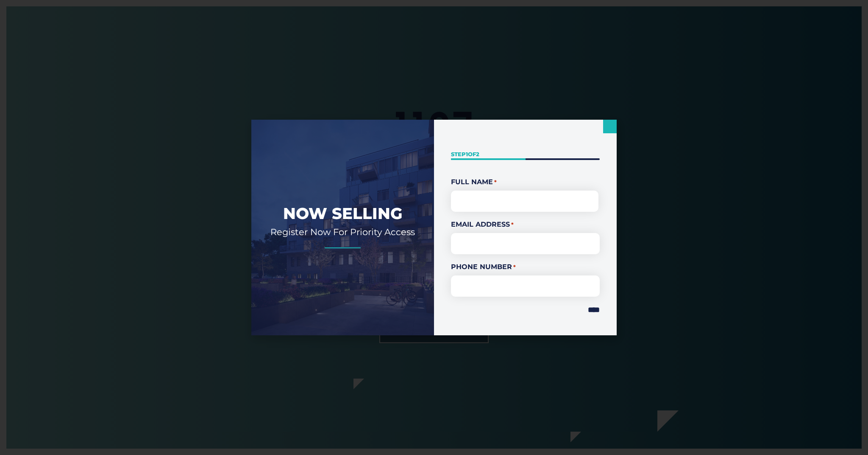 The height and width of the screenshot is (455, 868). What do you see at coordinates (610, 127) in the screenshot?
I see `a: Close` at bounding box center [610, 127].